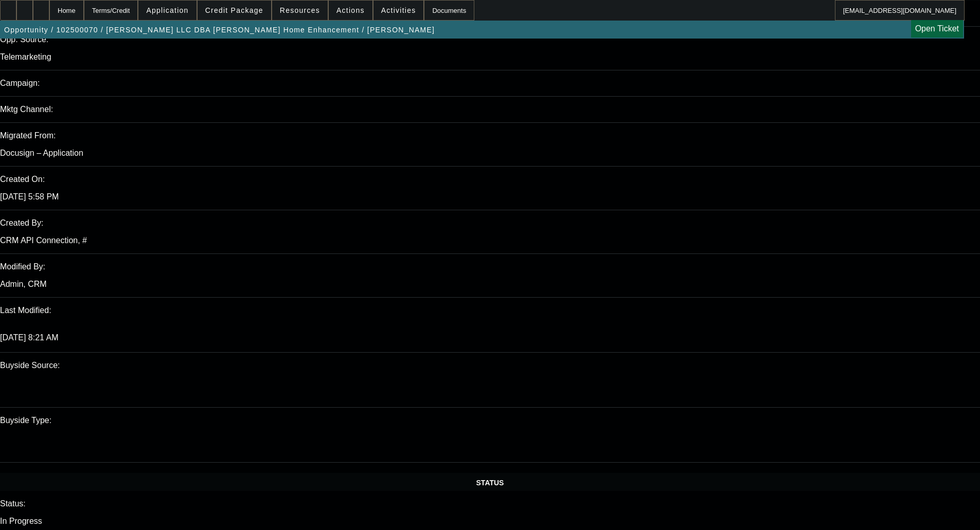 Image resolution: width=980 pixels, height=530 pixels. I want to click on span: STATUS, so click(490, 483).